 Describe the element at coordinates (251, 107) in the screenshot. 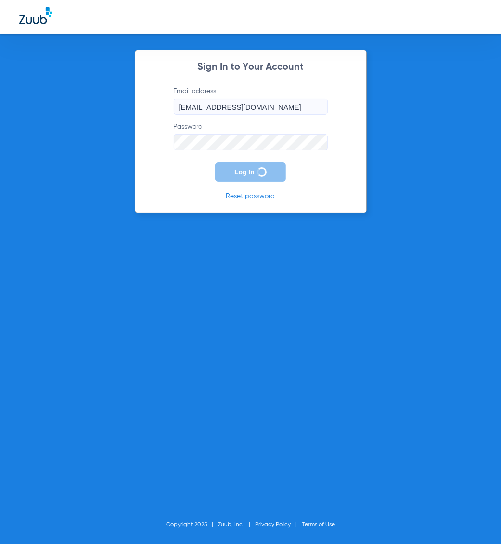

I see `input: Email address` at that location.